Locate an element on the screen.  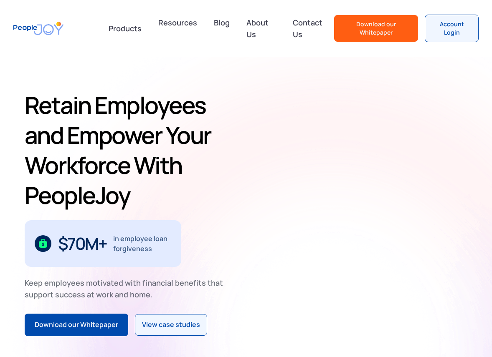
a: Contact Us is located at coordinates (311, 28).